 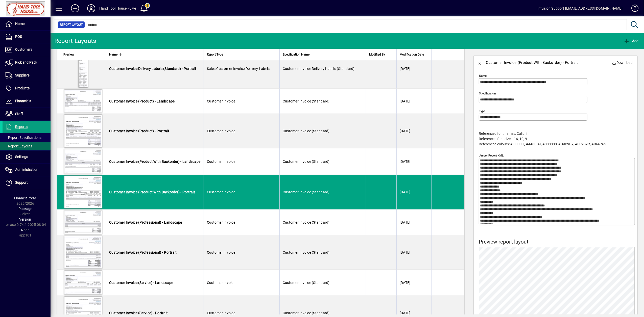 What do you see at coordinates (23, 101) in the screenshot?
I see `span: Financials` at bounding box center [23, 101].